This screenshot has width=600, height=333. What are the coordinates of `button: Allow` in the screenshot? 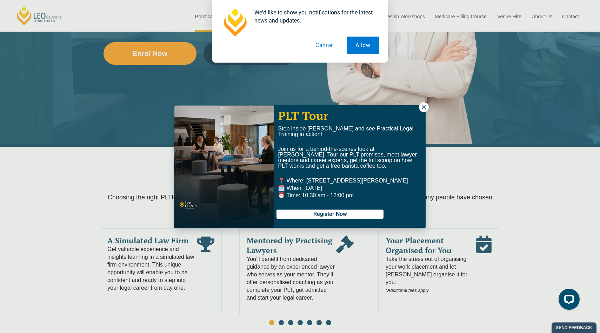 It's located at (363, 45).